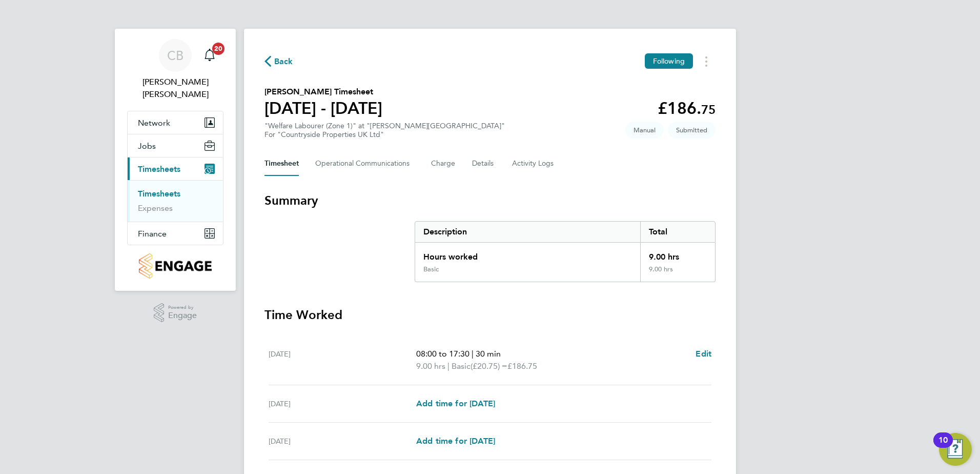 The image size is (980, 474). I want to click on span: 9.00 hrs, so click(430, 366).